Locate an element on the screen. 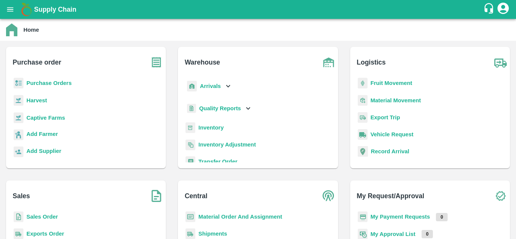  button: open drawer is located at coordinates (10, 9).